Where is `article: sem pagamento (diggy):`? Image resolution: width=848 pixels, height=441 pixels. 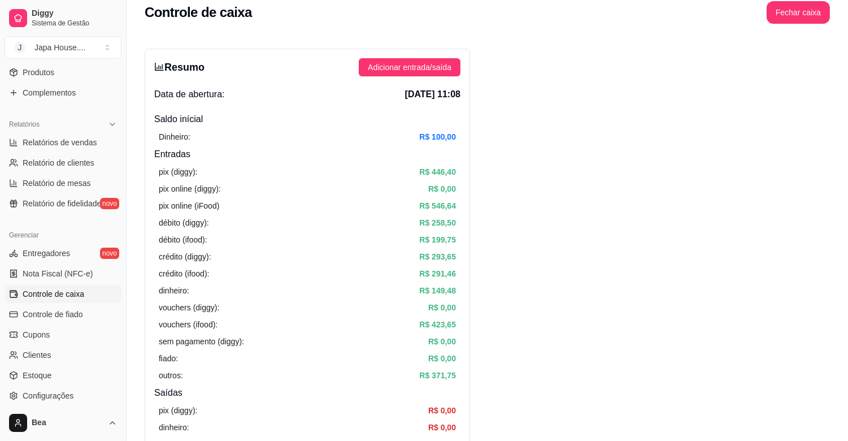
article: sem pagamento (diggy): is located at coordinates (201, 341).